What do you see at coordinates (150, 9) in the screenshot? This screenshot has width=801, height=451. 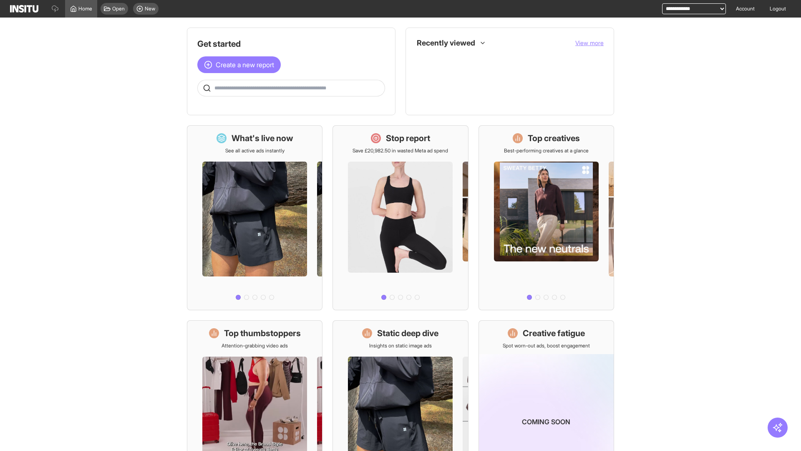 I see `span: New` at bounding box center [150, 9].